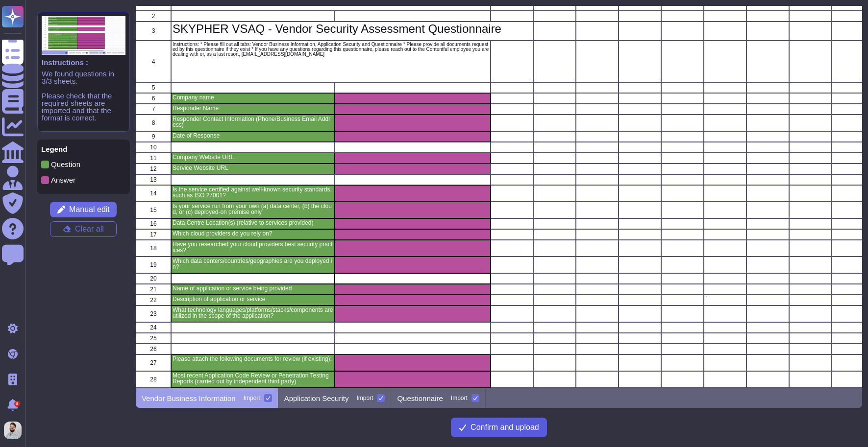 The width and height of the screenshot is (868, 447). Describe the element at coordinates (253, 192) in the screenshot. I see `p: Is the service certified against well-known security standards, such as ISO 27001?` at that location.